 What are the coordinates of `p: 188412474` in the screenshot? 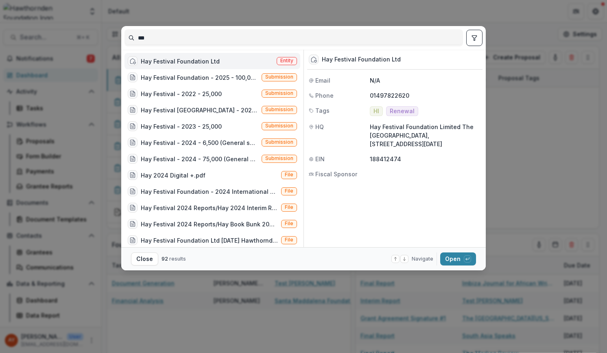 It's located at (425, 159).